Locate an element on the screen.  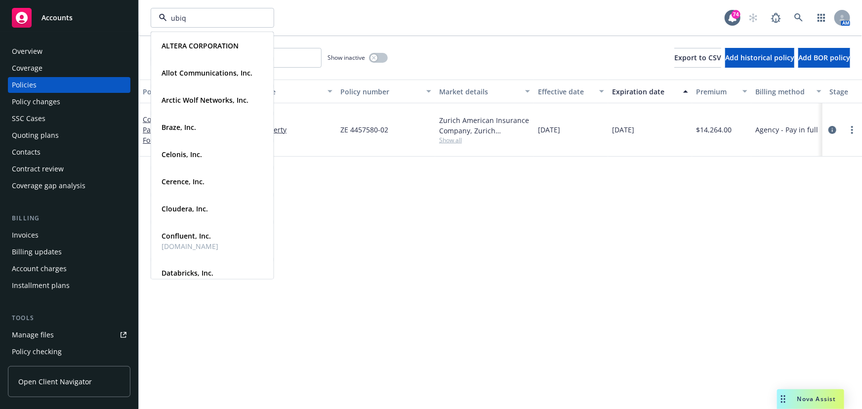
div: Policy details is located at coordinates (170, 91).